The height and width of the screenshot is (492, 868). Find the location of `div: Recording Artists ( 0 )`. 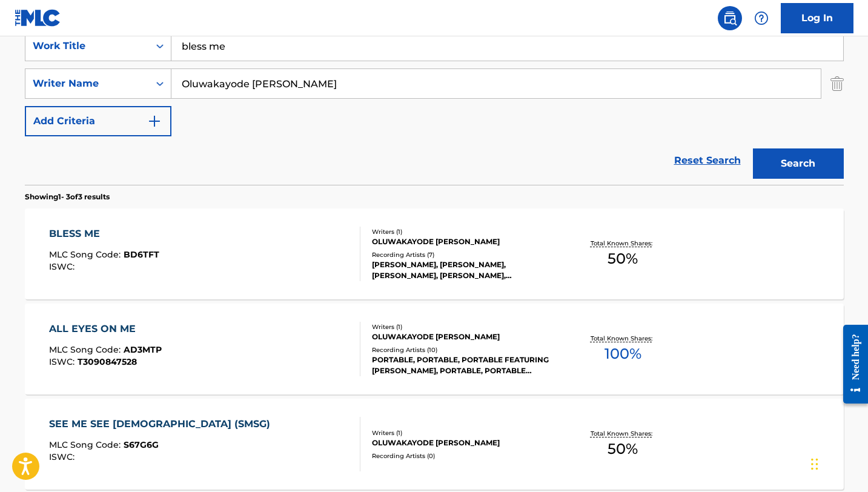

div: Recording Artists ( 0 ) is located at coordinates (463, 455).